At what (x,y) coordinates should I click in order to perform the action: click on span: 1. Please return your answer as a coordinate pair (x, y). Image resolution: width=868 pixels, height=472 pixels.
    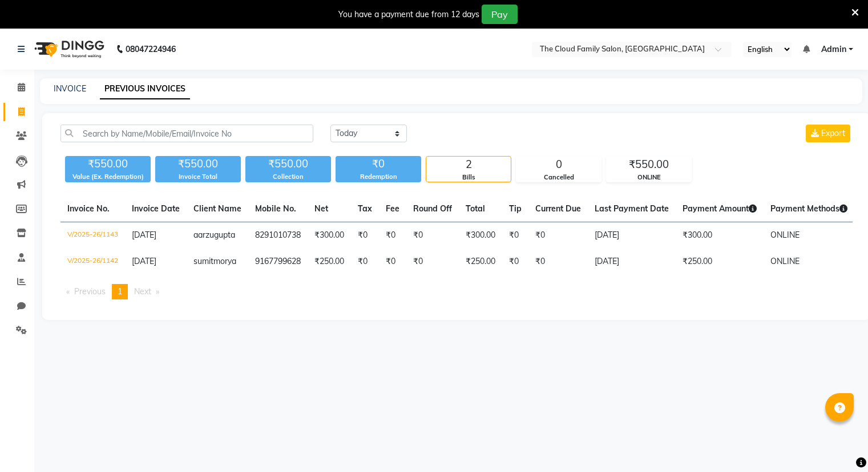
    Looking at the image, I should click on (120, 291).